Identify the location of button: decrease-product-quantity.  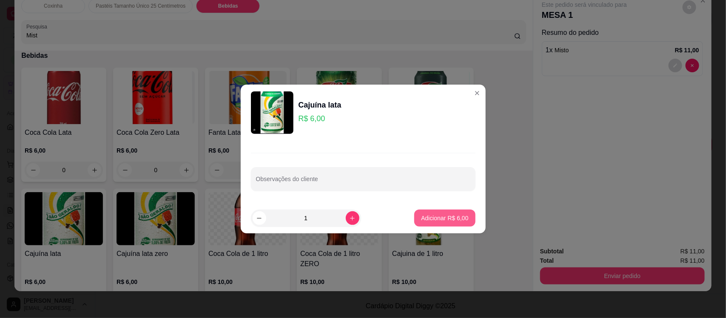
(260, 218).